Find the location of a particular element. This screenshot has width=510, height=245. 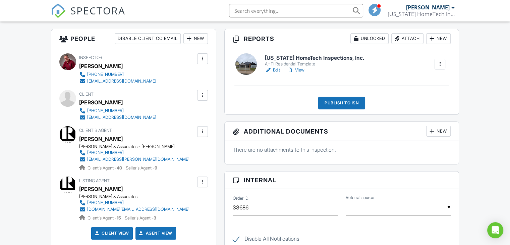

label: Order ID is located at coordinates (240, 198).